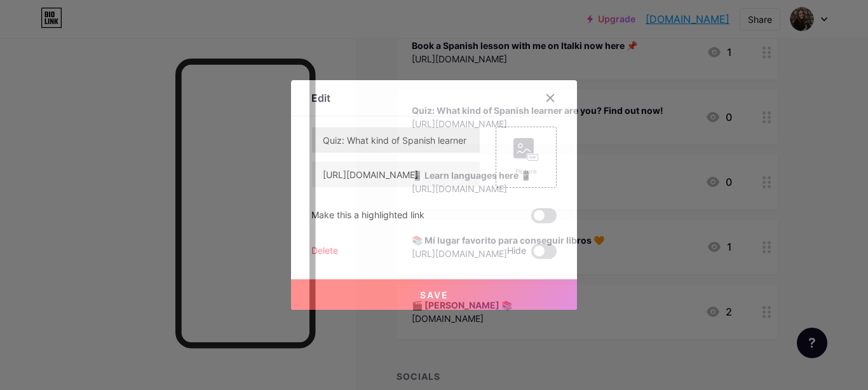 This screenshot has width=868, height=390. I want to click on button: Save, so click(434, 294).